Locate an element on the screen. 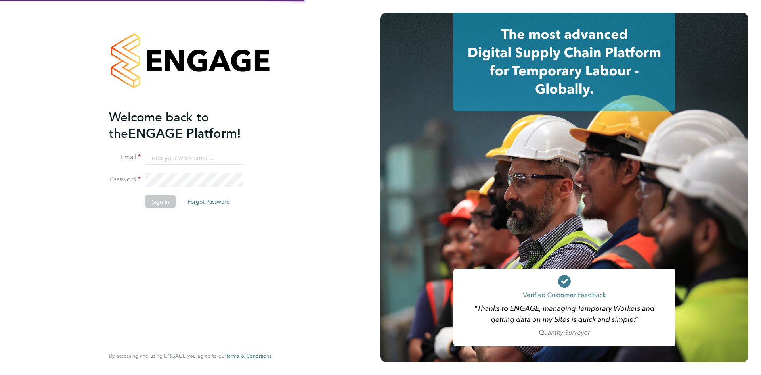  button: Forgot Password is located at coordinates (209, 201).